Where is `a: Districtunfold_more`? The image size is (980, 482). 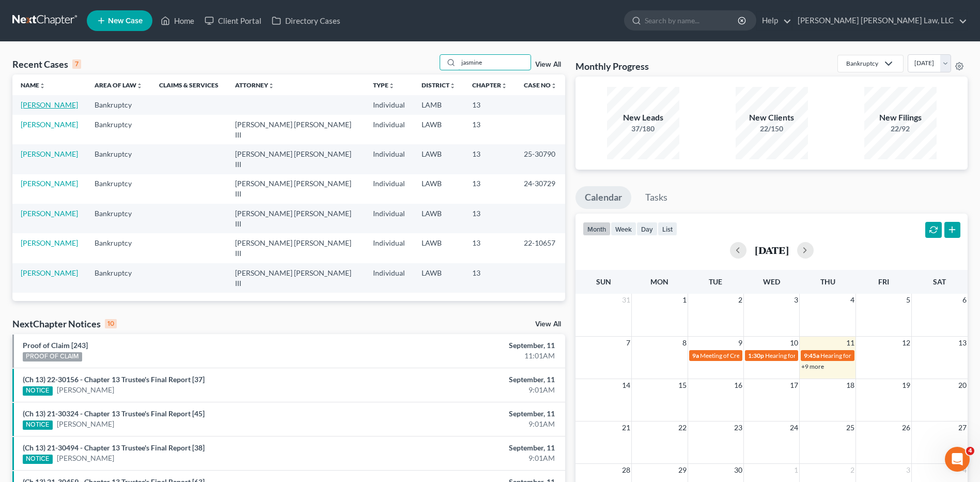
a: Districtunfold_more is located at coordinates (438, 85).